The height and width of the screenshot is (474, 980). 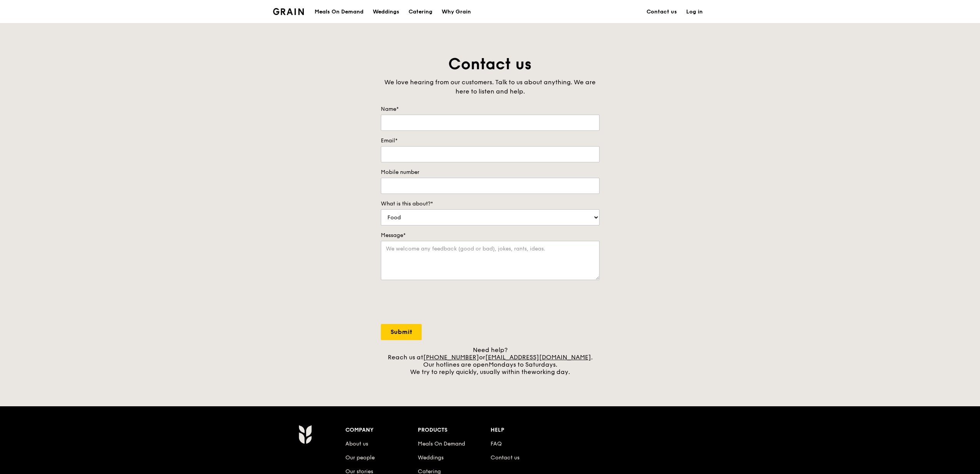 What do you see at coordinates (360, 458) in the screenshot?
I see `a: Our people` at bounding box center [360, 458].